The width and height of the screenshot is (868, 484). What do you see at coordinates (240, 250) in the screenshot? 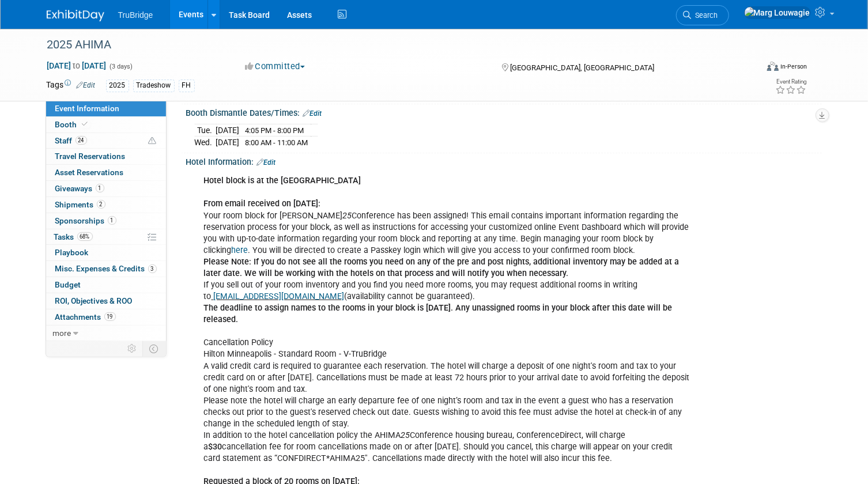
I see `a: here` at bounding box center [240, 250].